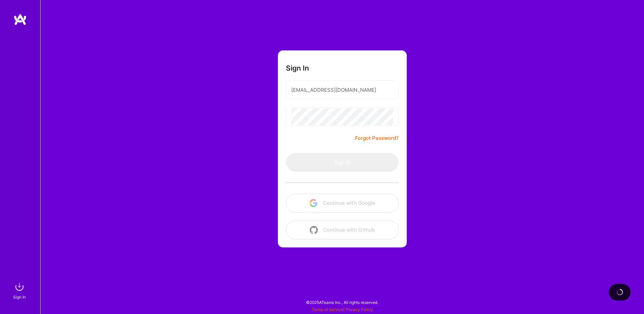 The image size is (644, 314). What do you see at coordinates (19, 287) in the screenshot?
I see `img: sign in` at bounding box center [19, 287].